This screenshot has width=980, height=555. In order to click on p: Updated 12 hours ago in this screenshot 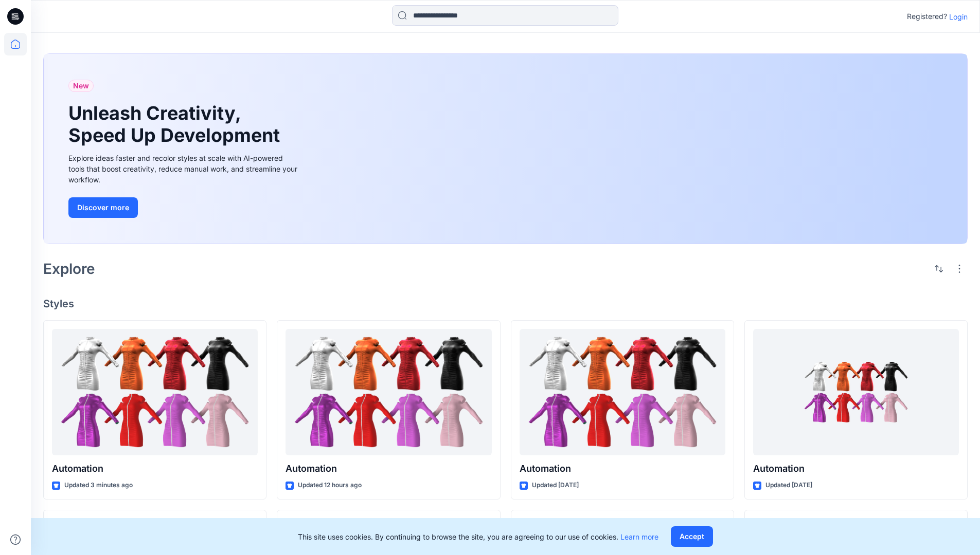, I will do `click(329, 485)`.